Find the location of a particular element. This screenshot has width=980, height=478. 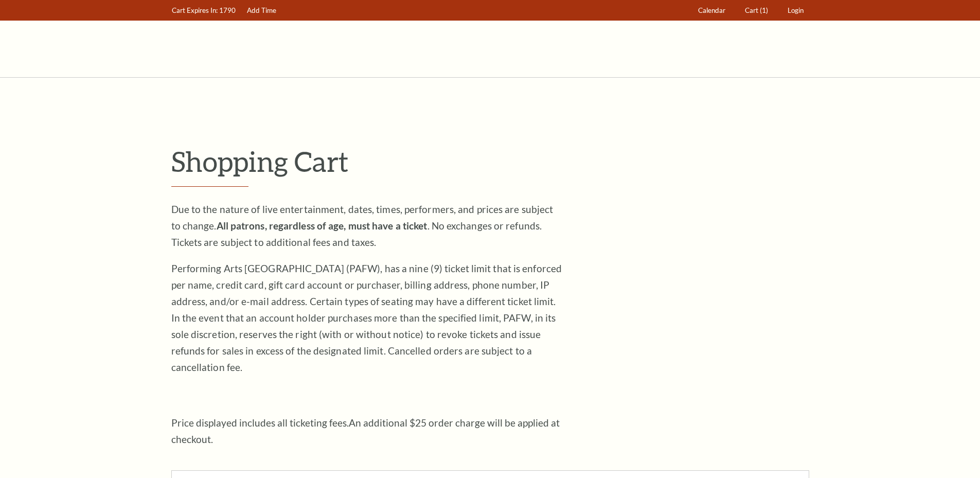

a: Add Time is located at coordinates (262, 10).